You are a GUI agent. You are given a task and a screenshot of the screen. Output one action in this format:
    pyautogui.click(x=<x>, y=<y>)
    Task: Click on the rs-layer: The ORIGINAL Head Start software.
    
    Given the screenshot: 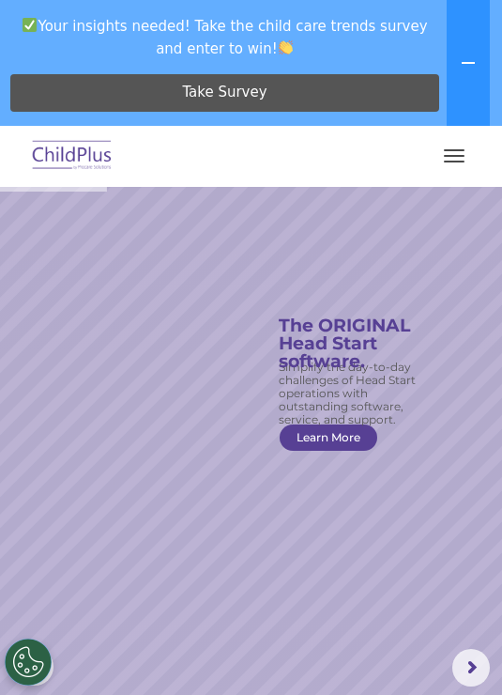 What is the action you would take?
    pyautogui.click(x=357, y=343)
    